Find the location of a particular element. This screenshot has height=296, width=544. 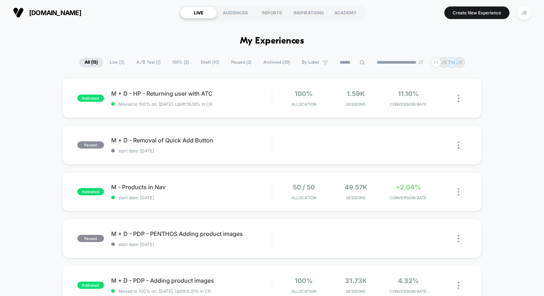

span: M + D - PDP - PENTHOS Adding product images is located at coordinates (191, 234).